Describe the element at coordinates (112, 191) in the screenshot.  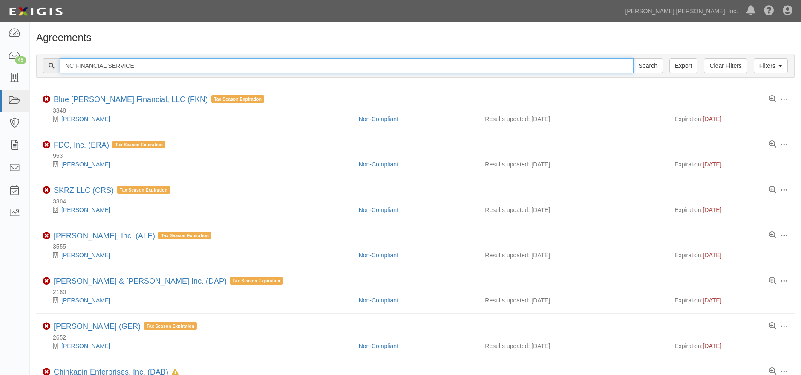
I see `div: SKRZ LLC (CRS)` at that location.